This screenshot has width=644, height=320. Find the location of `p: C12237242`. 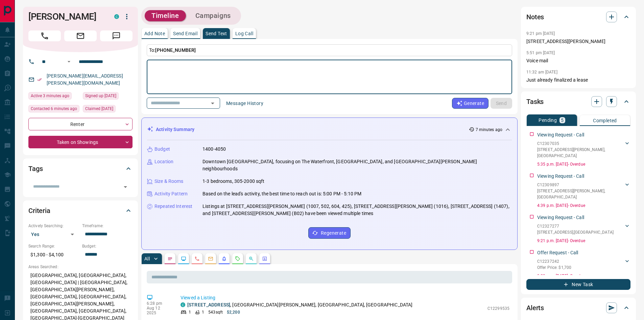

p: C12237242 is located at coordinates (554, 261).